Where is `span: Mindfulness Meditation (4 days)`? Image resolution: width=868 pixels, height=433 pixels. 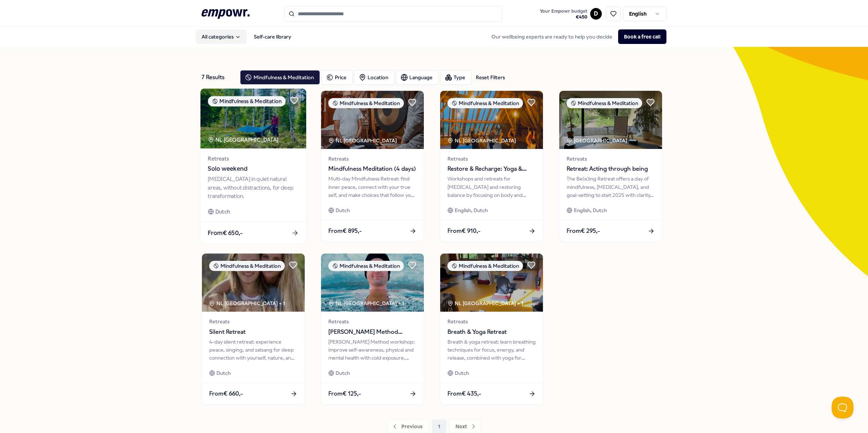
span: Mindfulness Meditation (4 days) is located at coordinates (372, 169).